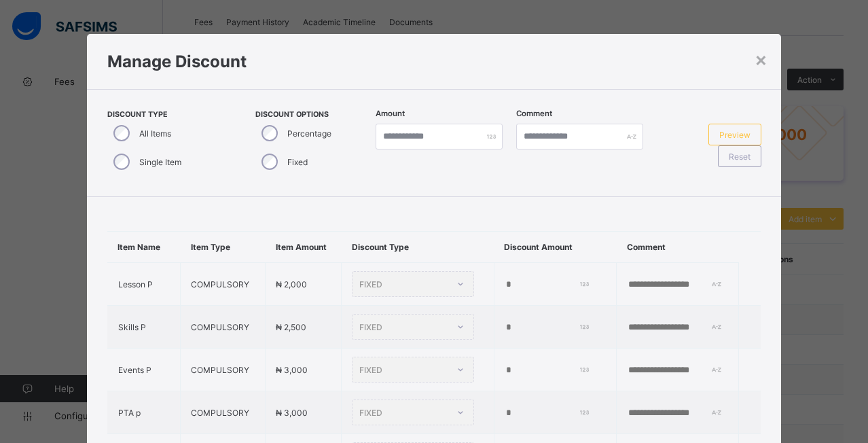 This screenshot has height=443, width=868. Describe the element at coordinates (735, 134) in the screenshot. I see `span: Preview` at that location.